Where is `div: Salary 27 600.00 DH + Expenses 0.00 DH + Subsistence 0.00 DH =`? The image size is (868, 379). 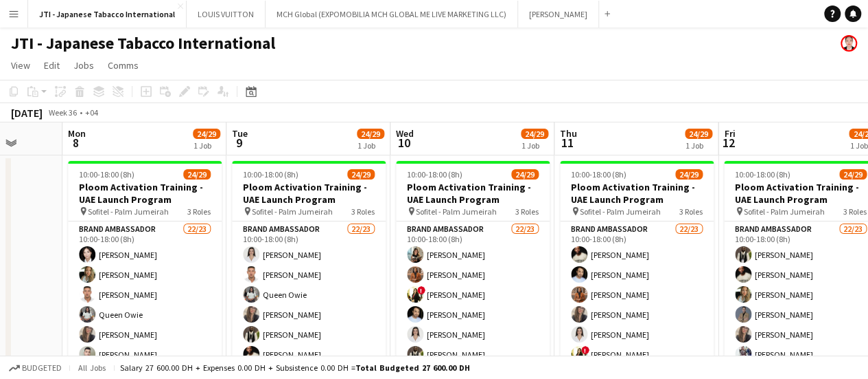 div: Salary 27 600.00 DH + Expenses 0.00 DH + Subsistence 0.00 DH = is located at coordinates (296, 367).